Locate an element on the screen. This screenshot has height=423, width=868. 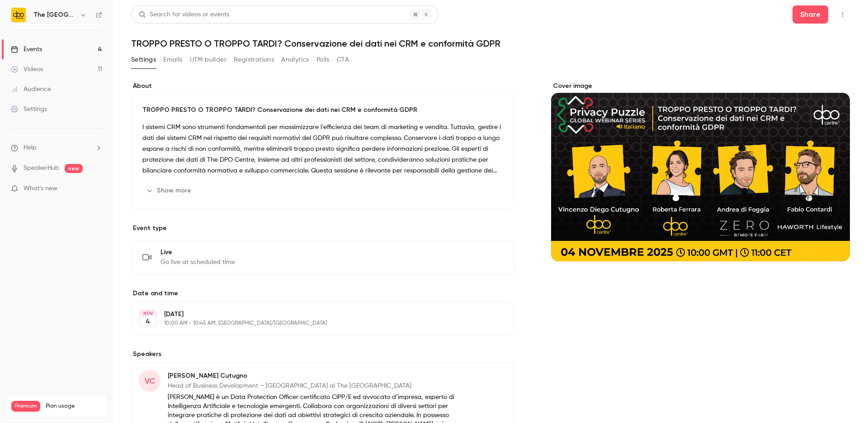
label: About is located at coordinates (323, 86).